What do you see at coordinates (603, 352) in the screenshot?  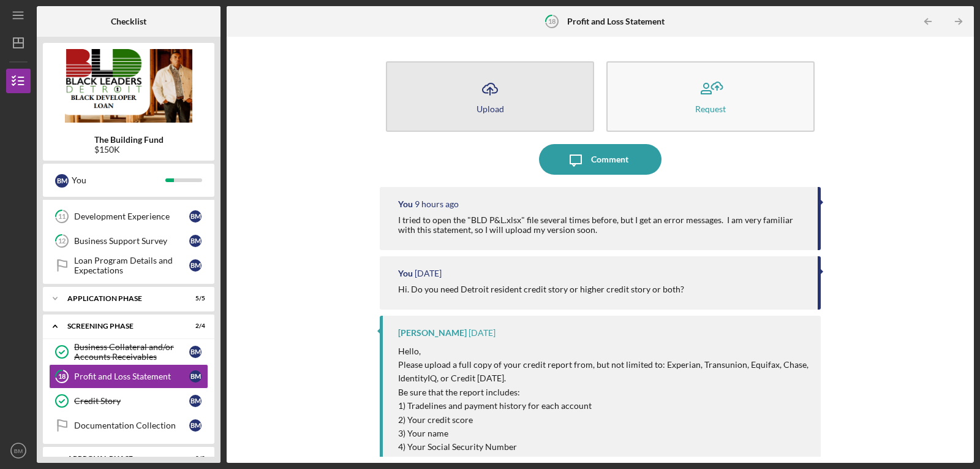 I see `p: Hello,` at bounding box center [603, 352].